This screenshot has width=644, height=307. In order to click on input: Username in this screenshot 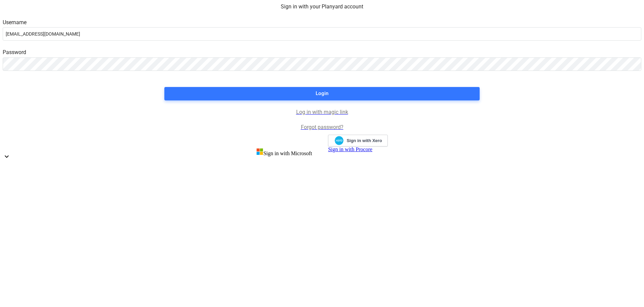, I will do `click(322, 34)`.